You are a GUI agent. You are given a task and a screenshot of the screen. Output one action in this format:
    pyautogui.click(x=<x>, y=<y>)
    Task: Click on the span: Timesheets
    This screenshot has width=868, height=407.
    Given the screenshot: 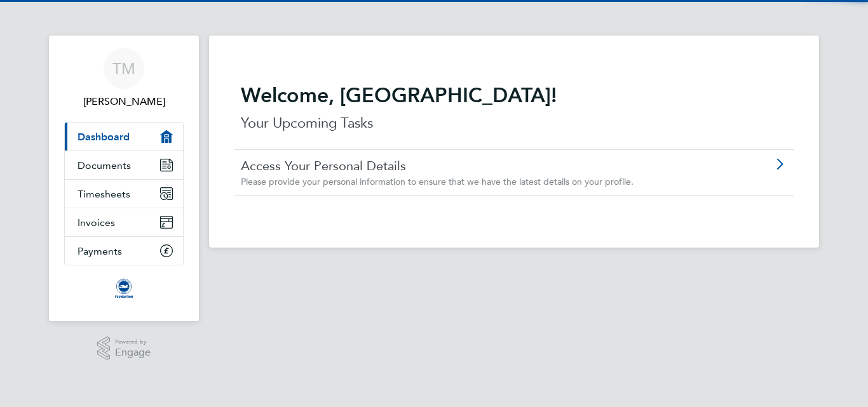 What is the action you would take?
    pyautogui.click(x=104, y=194)
    